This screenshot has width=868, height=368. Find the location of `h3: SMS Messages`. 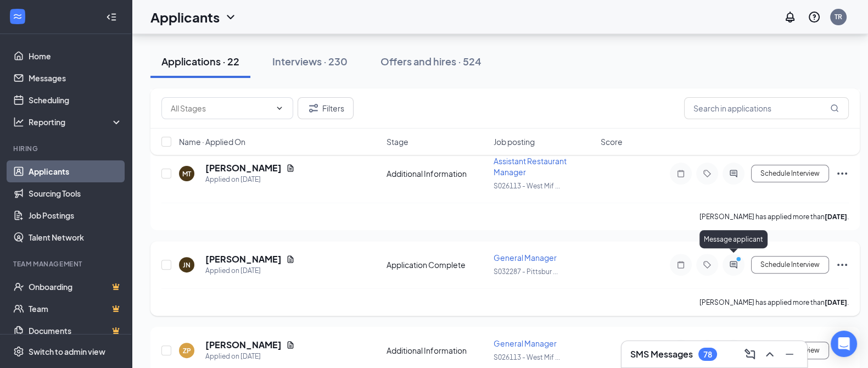

h3: SMS Messages is located at coordinates (661, 355).